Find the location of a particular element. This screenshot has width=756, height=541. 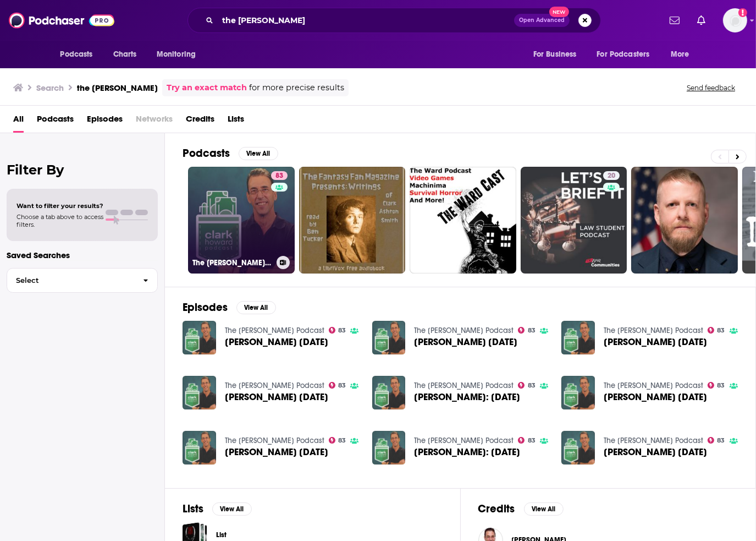

a: Charts is located at coordinates (125, 54).